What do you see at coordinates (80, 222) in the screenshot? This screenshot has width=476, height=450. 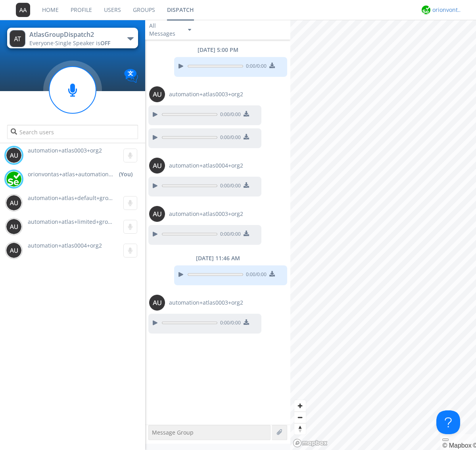 I see `span: automation+atlas+limited+groups+org2` at bounding box center [80, 222].